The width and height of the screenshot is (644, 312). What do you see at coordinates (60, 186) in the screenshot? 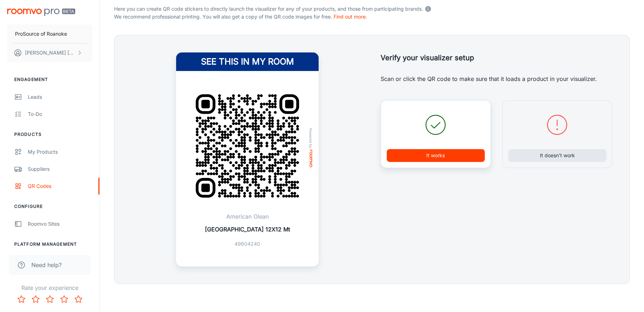
I see `div: QR Codes` at bounding box center [60, 186].